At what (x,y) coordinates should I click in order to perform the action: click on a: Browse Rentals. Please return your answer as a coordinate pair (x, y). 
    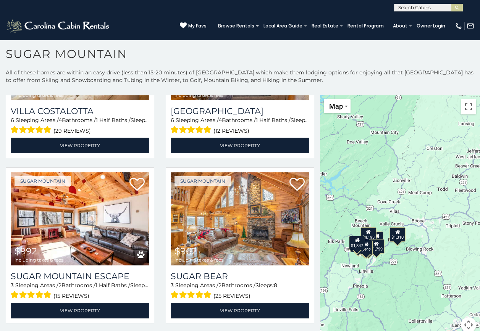
    Looking at the image, I should click on (236, 26).